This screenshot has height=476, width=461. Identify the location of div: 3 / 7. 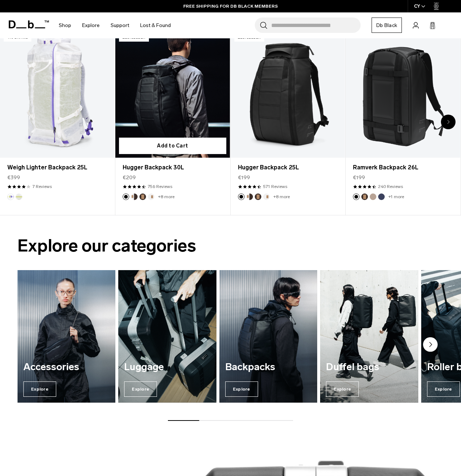
(268, 336).